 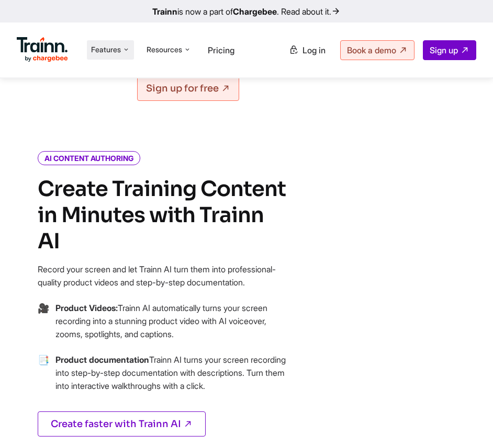 I want to click on span: Resources, so click(x=165, y=50).